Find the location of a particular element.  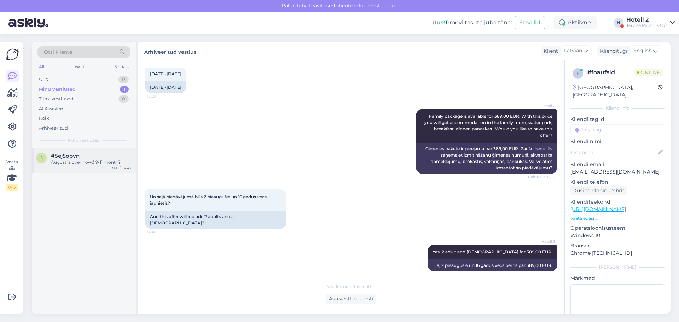

div: All is located at coordinates (41, 67).